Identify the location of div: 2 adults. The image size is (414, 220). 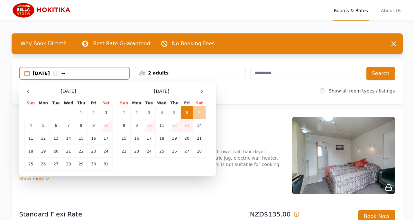
(190, 73).